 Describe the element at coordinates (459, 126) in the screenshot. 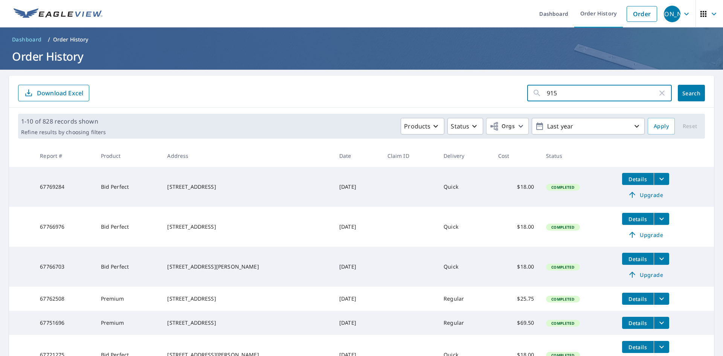

I see `p: Status` at that location.